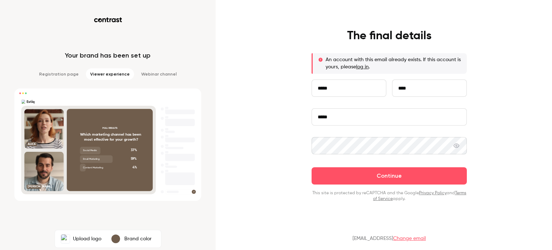  Describe the element at coordinates (409, 238) in the screenshot. I see `a: Change email` at that location.